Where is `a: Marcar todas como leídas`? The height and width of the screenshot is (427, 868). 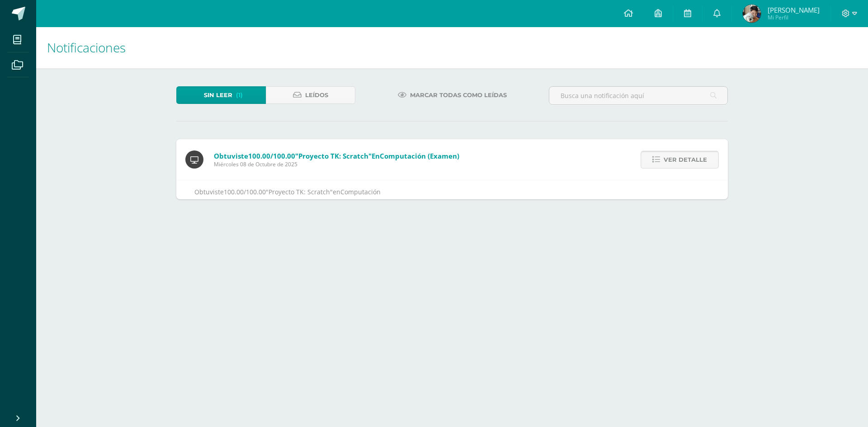
a: Marcar todas como leídas is located at coordinates (452, 95).